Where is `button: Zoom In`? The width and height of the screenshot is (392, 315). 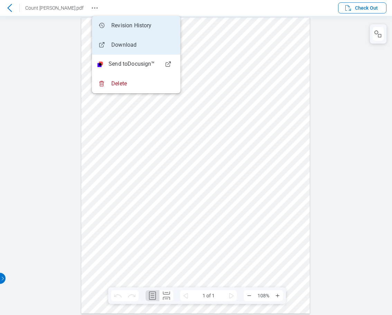
button: Zoom In is located at coordinates (278, 296).